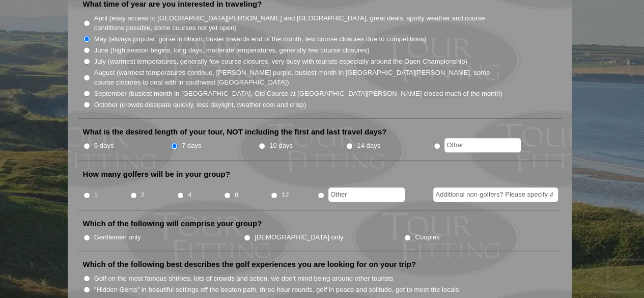  I want to click on label: 4, so click(189, 195).